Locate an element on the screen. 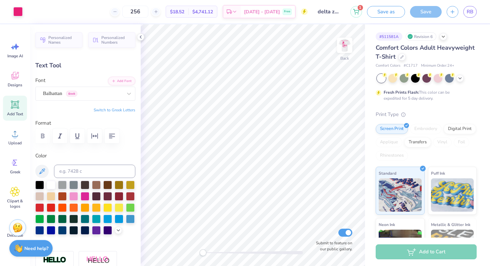 Image resolution: width=490 pixels, height=266 pixels. div: Text Tool is located at coordinates (85, 65).